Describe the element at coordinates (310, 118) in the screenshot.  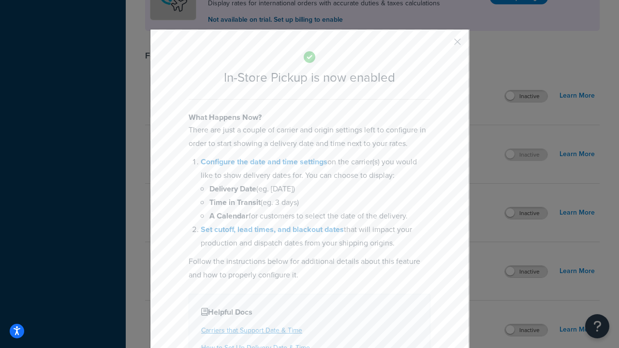
I see `h4: What Happens Now?` at that location.